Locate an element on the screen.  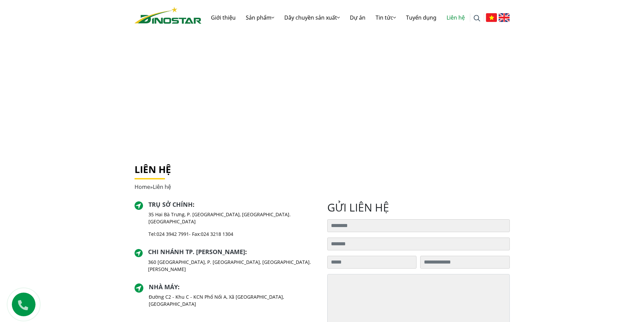
a: Nhà máy is located at coordinates (163, 287).